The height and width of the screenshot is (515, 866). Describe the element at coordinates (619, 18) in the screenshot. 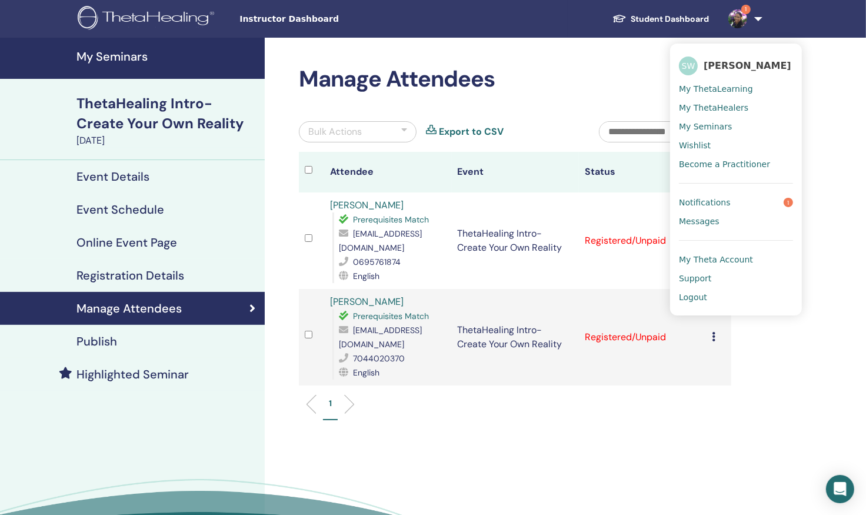

I see `img: graduation-cap-white.svg` at that location.